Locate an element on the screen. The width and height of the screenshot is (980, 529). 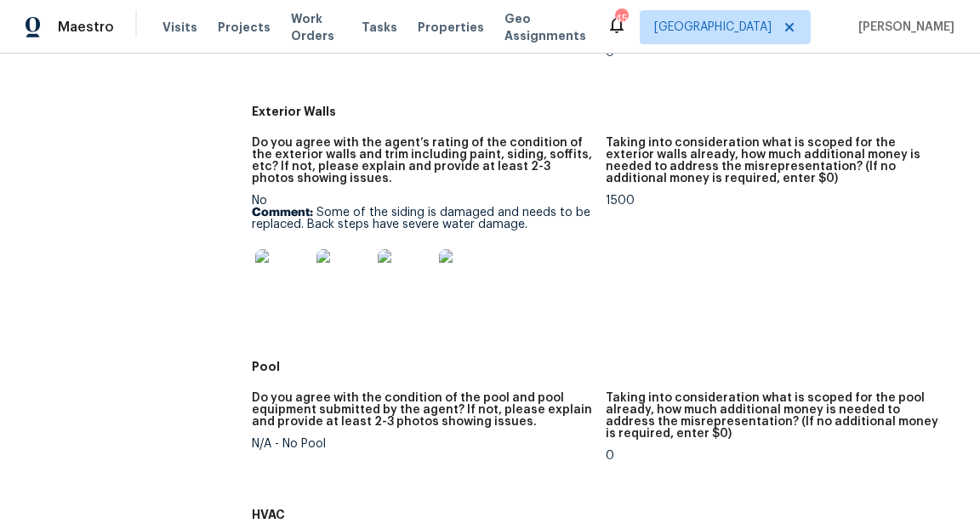
p: Some of the siding is damaged and needs to be replaced. Back steps have severe water damage. is located at coordinates (422, 219).